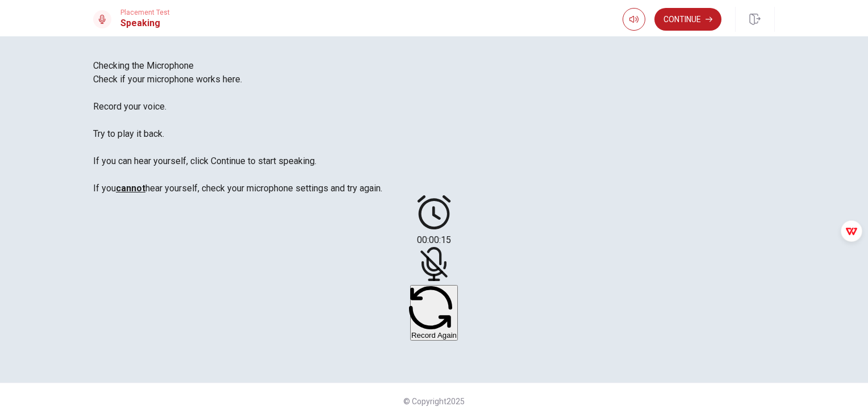  Describe the element at coordinates (434, 402) in the screenshot. I see `span: © Copyright 2025` at that location.